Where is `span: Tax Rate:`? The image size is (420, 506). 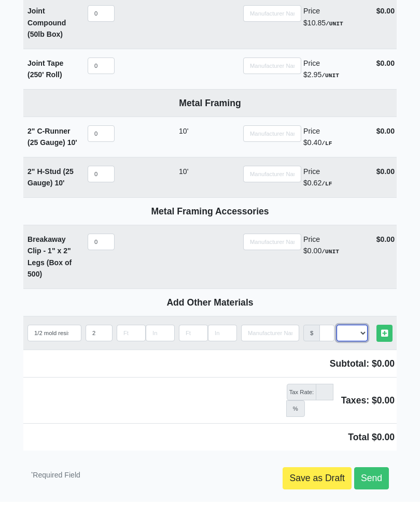
span: Tax Rate: is located at coordinates (301, 392).